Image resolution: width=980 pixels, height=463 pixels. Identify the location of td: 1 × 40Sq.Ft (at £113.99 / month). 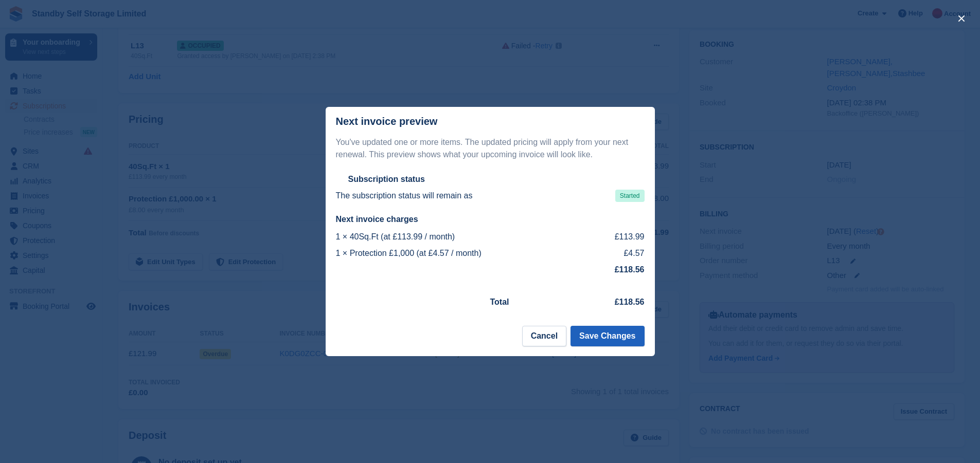
(464, 237).